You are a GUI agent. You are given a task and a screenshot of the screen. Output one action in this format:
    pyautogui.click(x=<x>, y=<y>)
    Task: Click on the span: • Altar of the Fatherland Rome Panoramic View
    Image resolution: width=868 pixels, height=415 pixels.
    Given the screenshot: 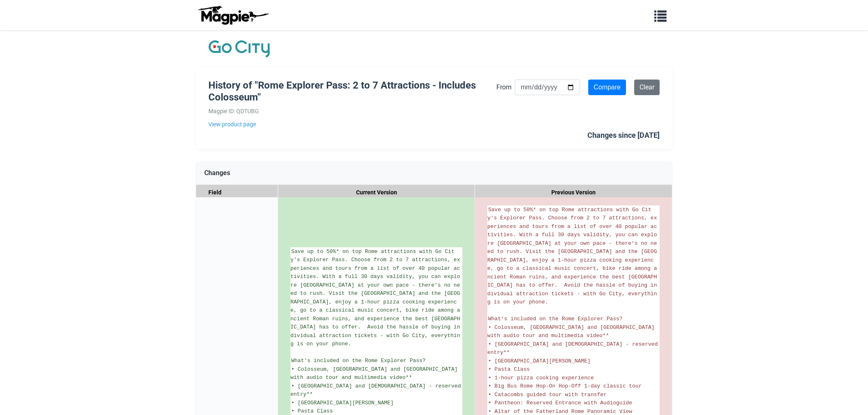 What is the action you would take?
    pyautogui.click(x=560, y=411)
    